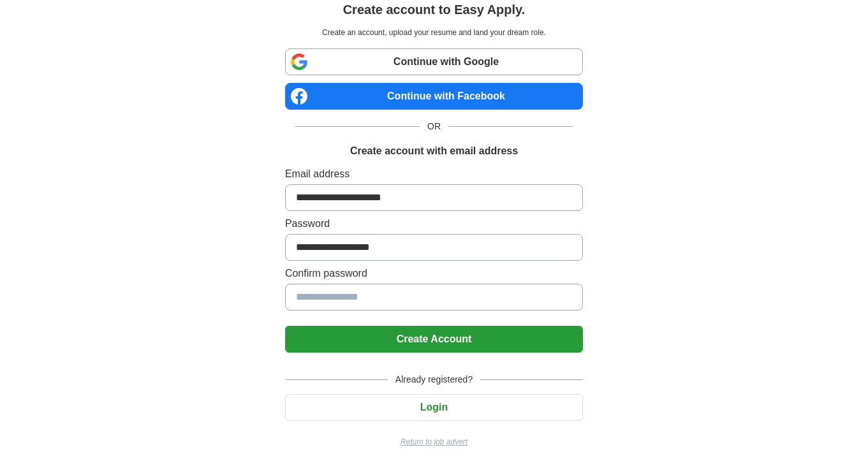  What do you see at coordinates (434, 151) in the screenshot?
I see `h1: Create account with email address` at bounding box center [434, 151].